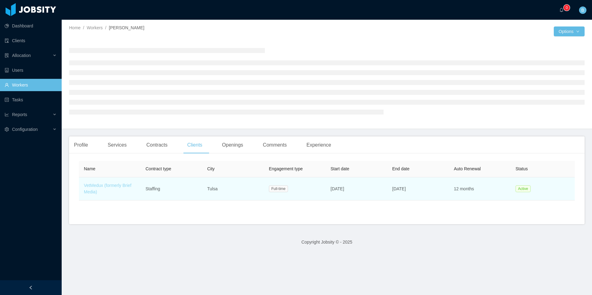  What do you see at coordinates (75, 28) in the screenshot?
I see `a: Home` at bounding box center [75, 28].